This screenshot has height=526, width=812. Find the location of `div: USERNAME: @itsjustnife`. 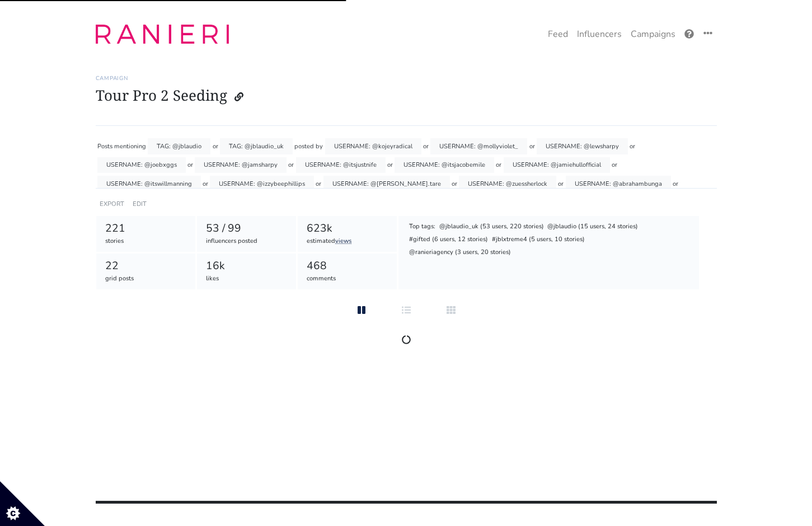

div: USERNAME: @itsjustnife is located at coordinates (341, 165).